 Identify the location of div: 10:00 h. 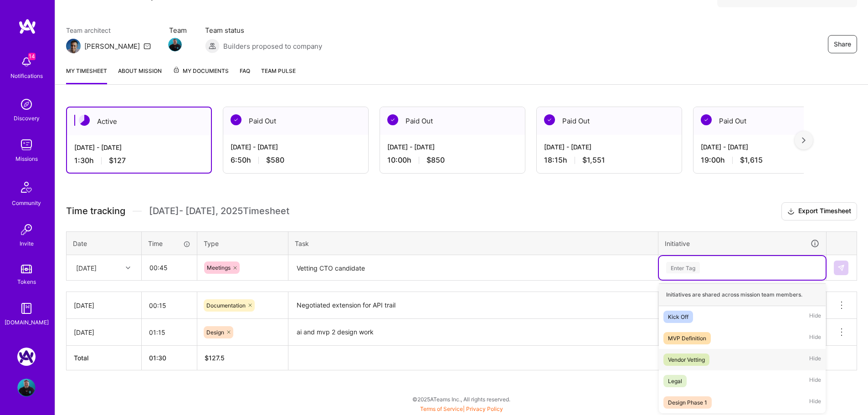
(453, 160).